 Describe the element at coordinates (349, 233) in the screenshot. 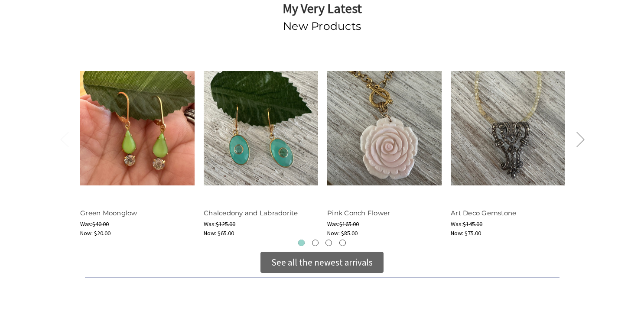

I see `span: $85.00` at that location.